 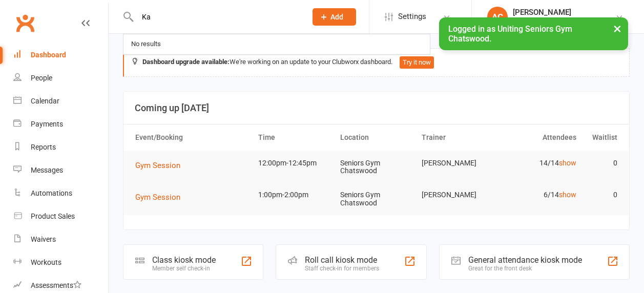 What do you see at coordinates (61, 170) in the screenshot?
I see `a: Messages` at bounding box center [61, 170].